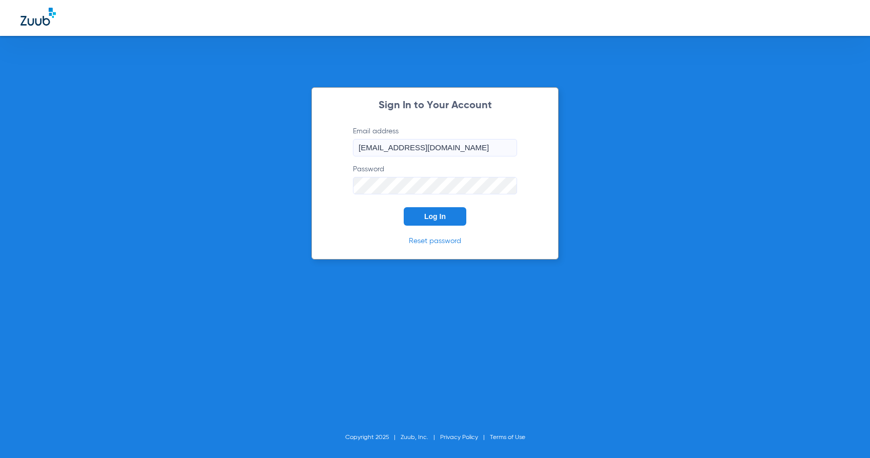 This screenshot has height=458, width=870. Describe the element at coordinates (435, 106) in the screenshot. I see `h2: Sign In to Your Account` at that location.